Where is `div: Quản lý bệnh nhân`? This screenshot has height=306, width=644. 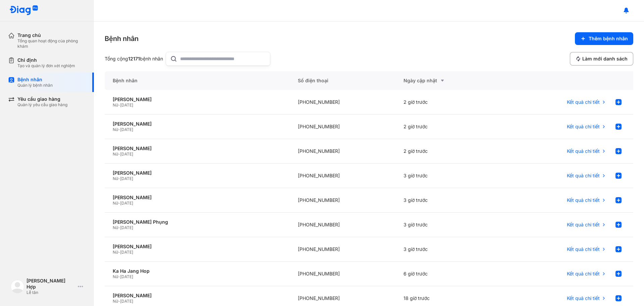 div: Quản lý bệnh nhân is located at coordinates (35, 85).